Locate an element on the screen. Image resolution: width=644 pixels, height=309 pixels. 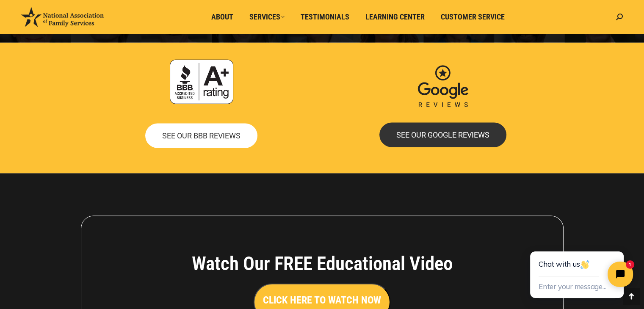
a: Testimonials is located at coordinates (325, 17).